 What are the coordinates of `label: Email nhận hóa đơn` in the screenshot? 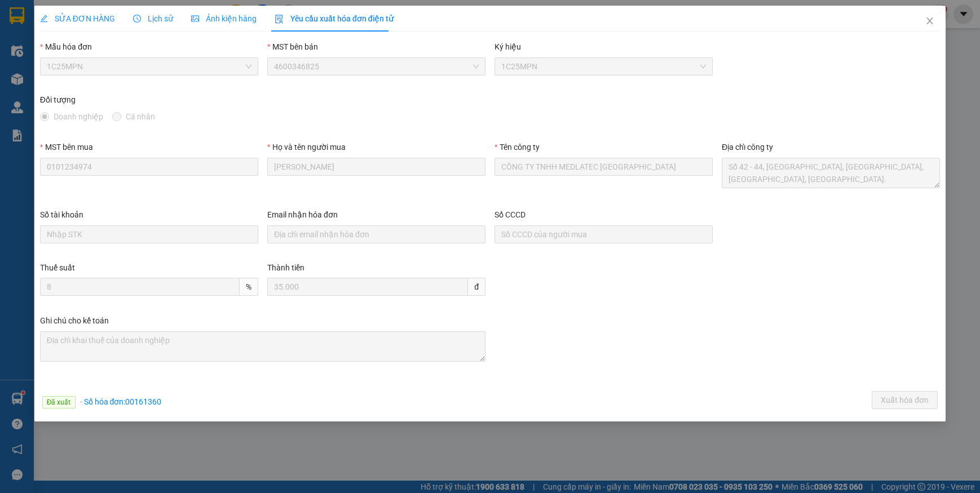 It's located at (302, 215).